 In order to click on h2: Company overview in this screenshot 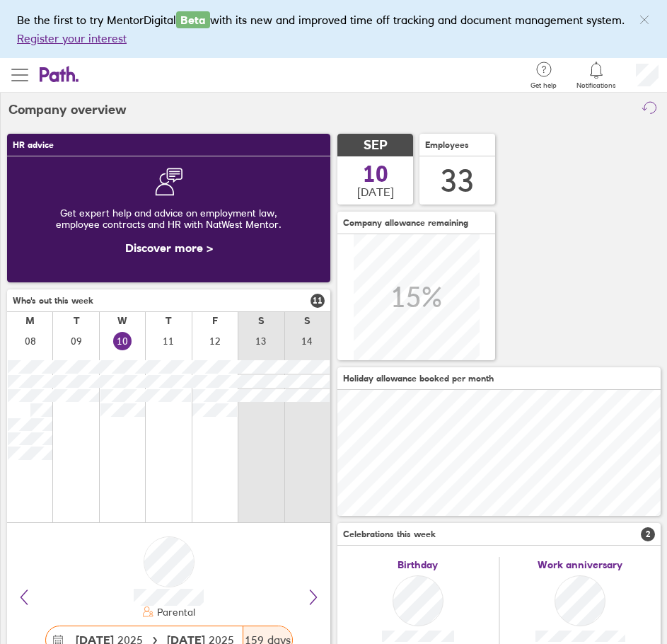, I will do `click(67, 110)`.